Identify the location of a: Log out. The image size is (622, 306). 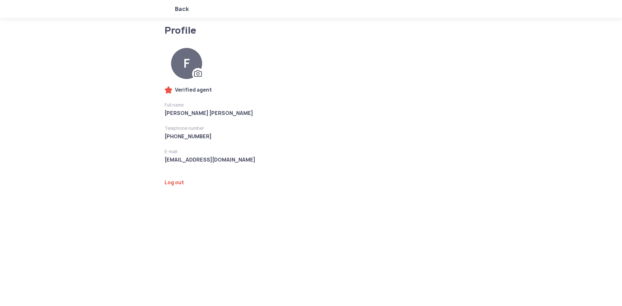
(260, 183).